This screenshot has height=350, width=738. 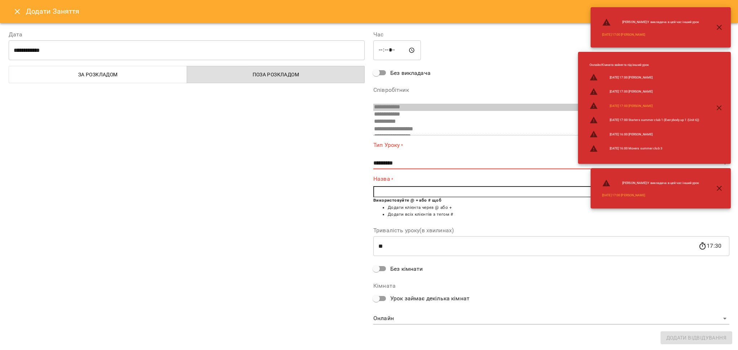 I want to click on span: Поза розкладом, so click(x=276, y=75).